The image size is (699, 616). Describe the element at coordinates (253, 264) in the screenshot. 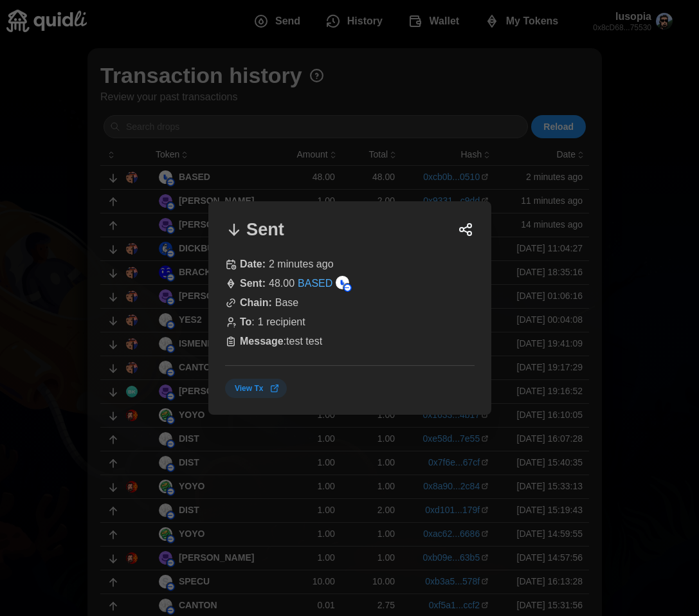

I see `strong: Date:` at that location.